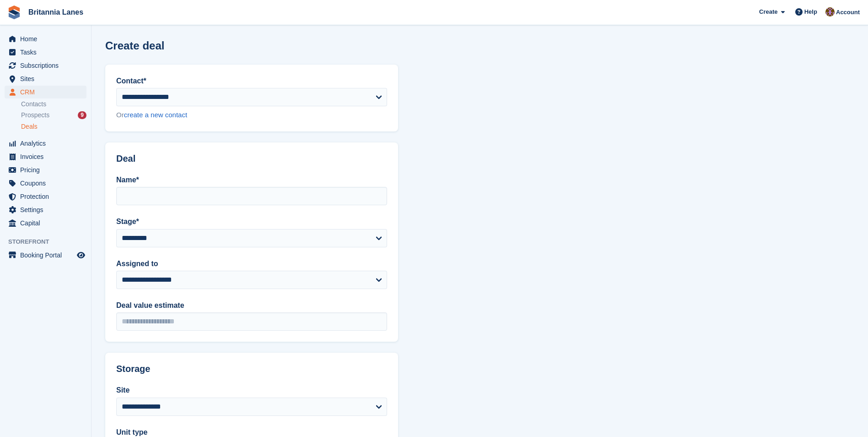  What do you see at coordinates (156, 114) in the screenshot?
I see `a: create a new contact` at bounding box center [156, 114].